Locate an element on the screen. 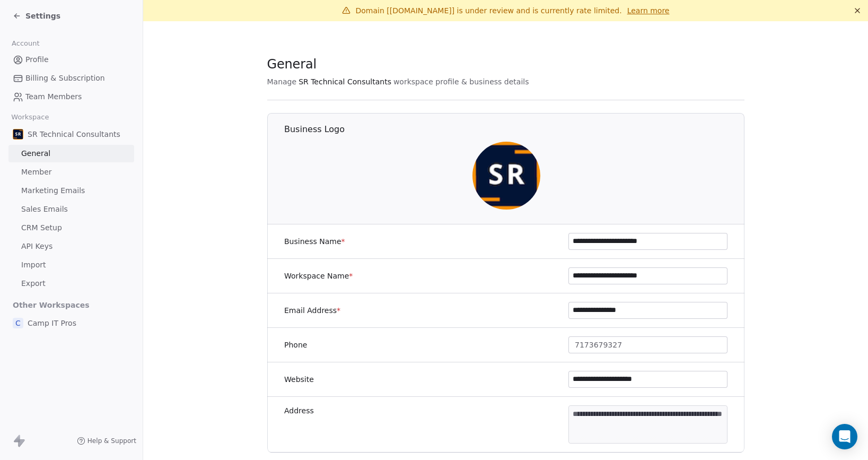  label: Phone is located at coordinates (296, 345).